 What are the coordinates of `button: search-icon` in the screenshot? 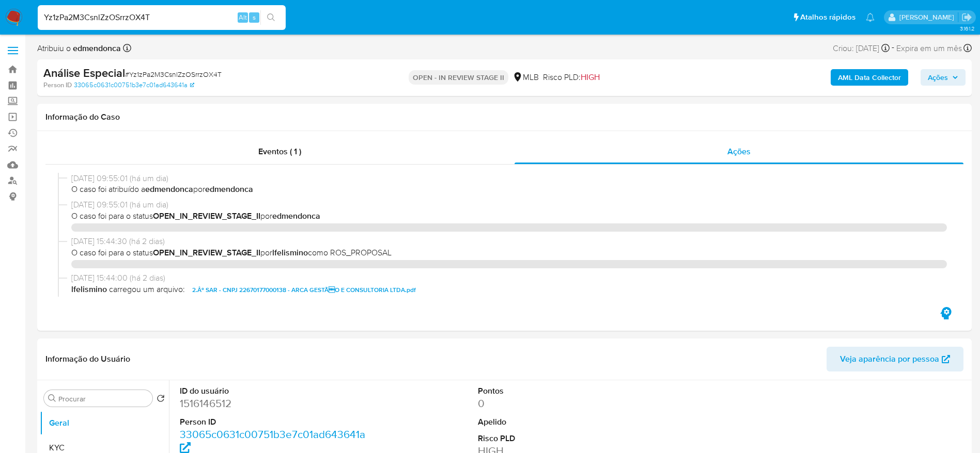 It's located at (271, 18).